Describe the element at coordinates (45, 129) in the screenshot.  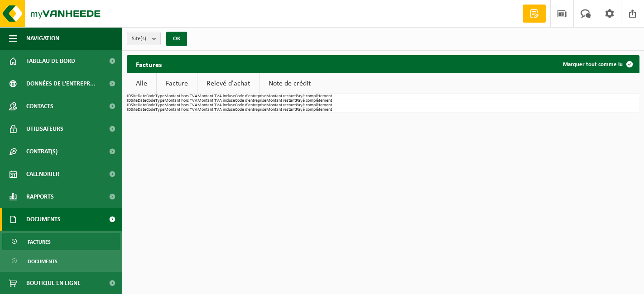
I see `span: Utilisateurs` at that location.